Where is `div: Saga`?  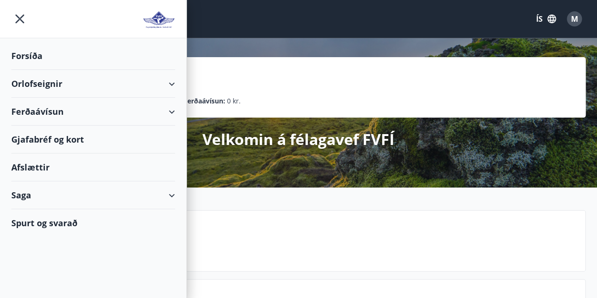
div: Saga is located at coordinates (93, 195).